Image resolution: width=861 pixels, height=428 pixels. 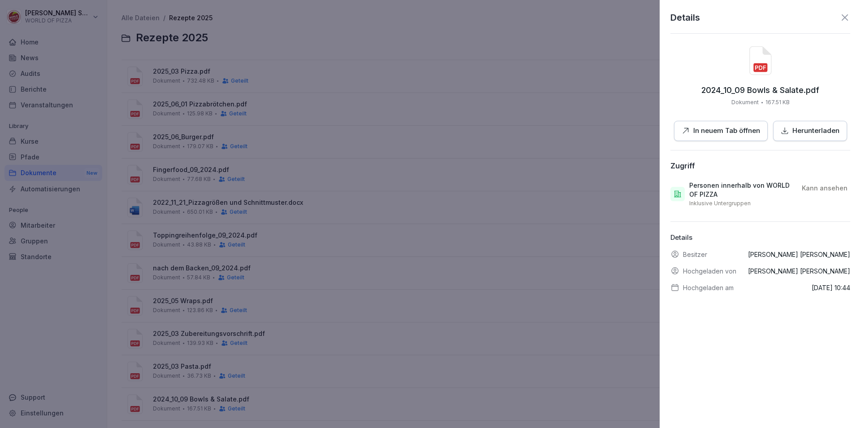 I want to click on p: Hochgeladen am, so click(x=708, y=287).